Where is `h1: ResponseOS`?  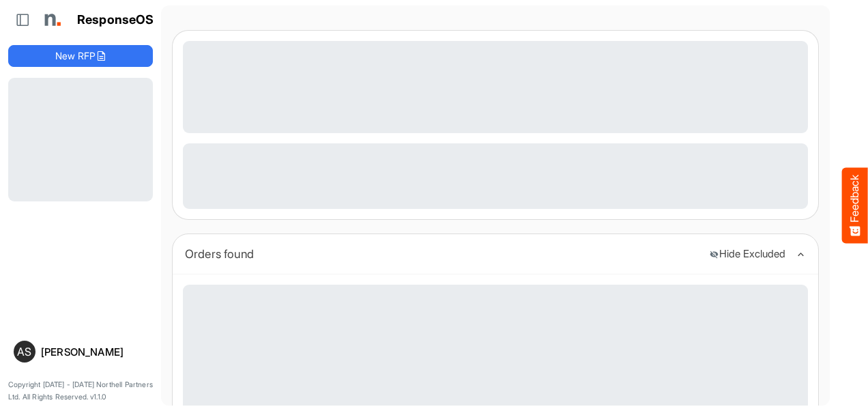 h1: ResponseOS is located at coordinates (116, 20).